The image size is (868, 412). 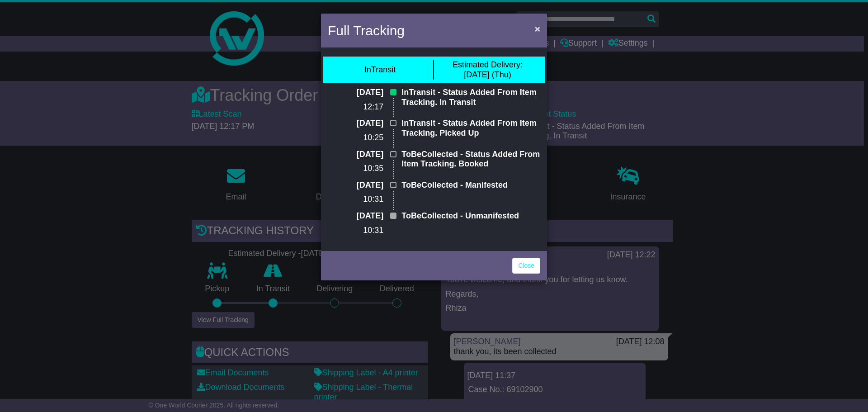 I want to click on p: InTransit - Status Added From Item Tracking. Picked Up, so click(x=471, y=128).